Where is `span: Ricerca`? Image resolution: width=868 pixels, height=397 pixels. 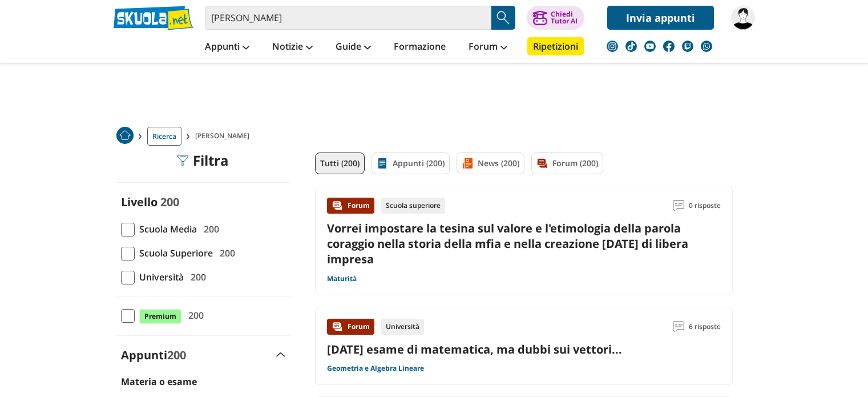
span: Ricerca is located at coordinates (164, 136).